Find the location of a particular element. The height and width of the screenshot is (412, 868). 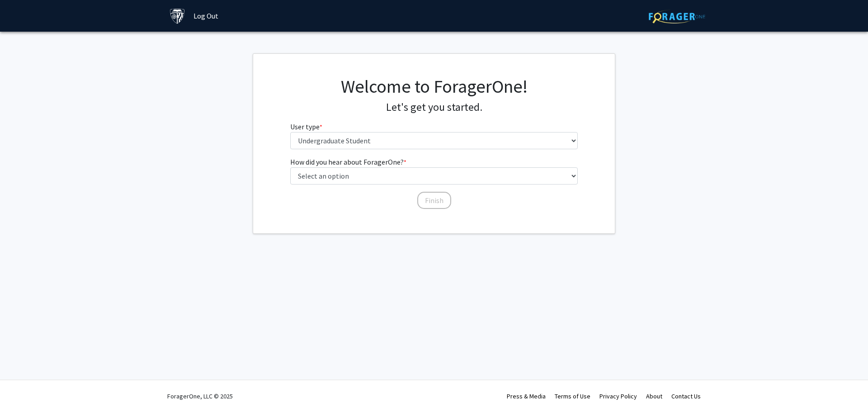

label: How did you hear about ForagerOne? is located at coordinates (348, 161).